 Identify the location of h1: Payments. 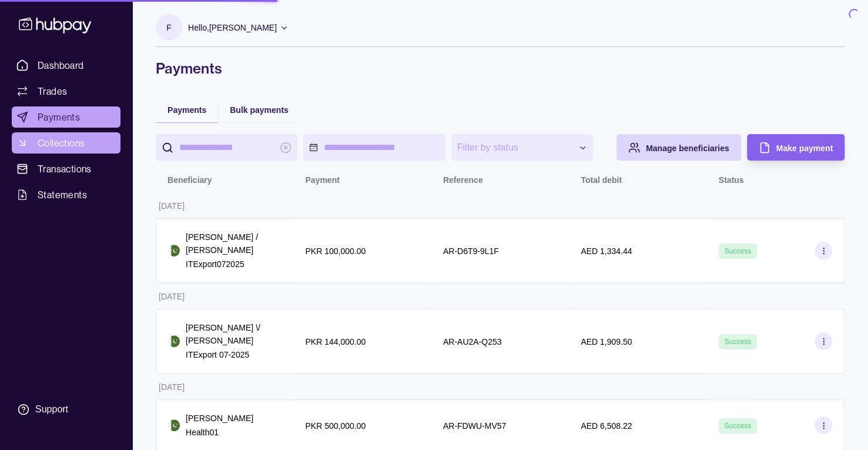
(500, 68).